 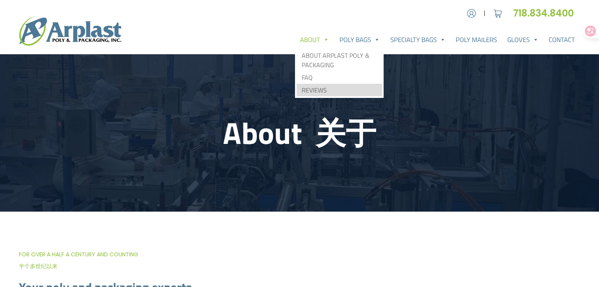 What do you see at coordinates (346, 133) in the screenshot?
I see `font: 关于` at bounding box center [346, 133].